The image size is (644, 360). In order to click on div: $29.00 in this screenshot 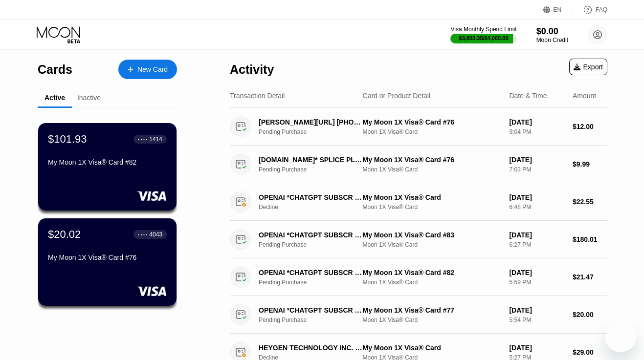, I will do `click(590, 353)`.